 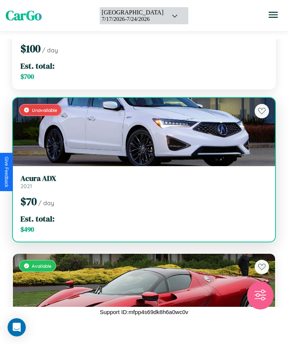 I want to click on a: Acura ADX2021, so click(x=144, y=182).